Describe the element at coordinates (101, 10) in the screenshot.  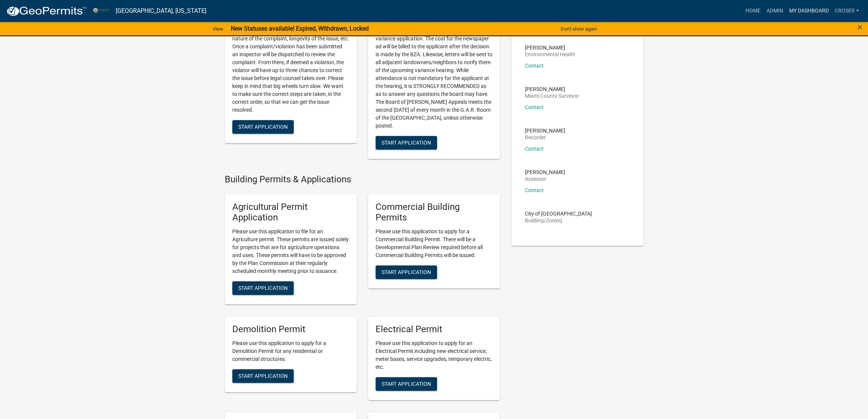
I see `img: Miami County, Indiana` at that location.